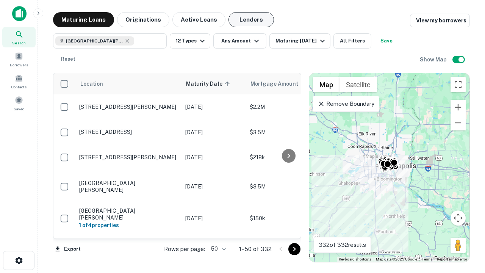 This screenshot has height=273, width=485. I want to click on a: Terms, so click(427, 259).